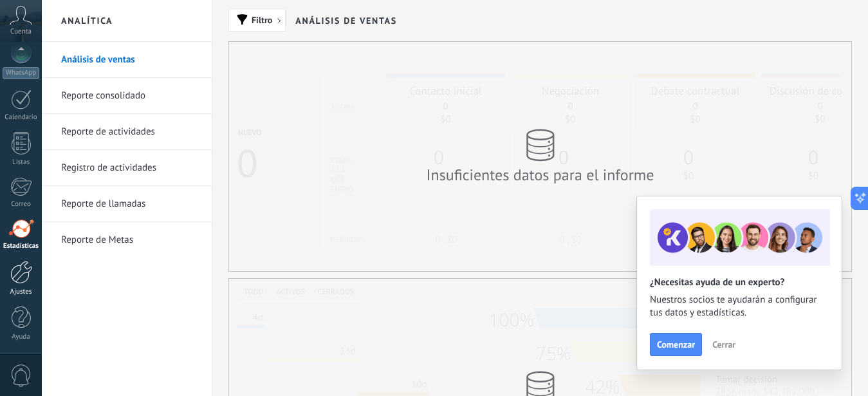  Describe the element at coordinates (739, 282) in the screenshot. I see `h2: ¿Necesitas ayuda de un experto?` at that location.